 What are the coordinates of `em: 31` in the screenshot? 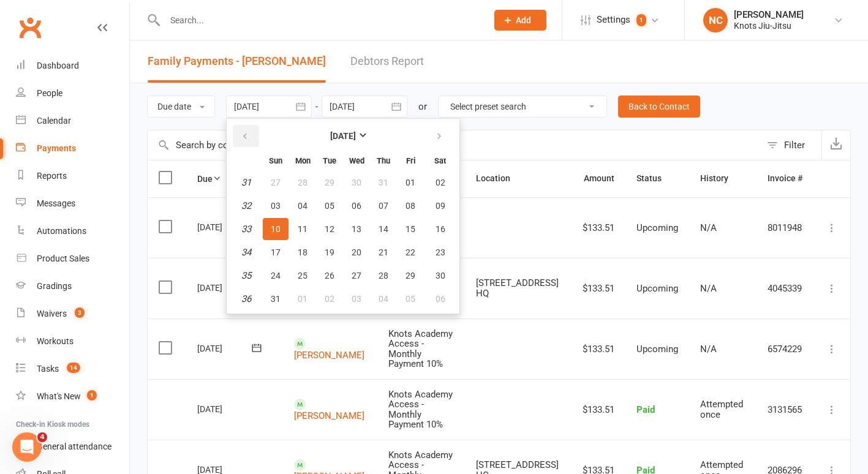 It's located at (246, 182).